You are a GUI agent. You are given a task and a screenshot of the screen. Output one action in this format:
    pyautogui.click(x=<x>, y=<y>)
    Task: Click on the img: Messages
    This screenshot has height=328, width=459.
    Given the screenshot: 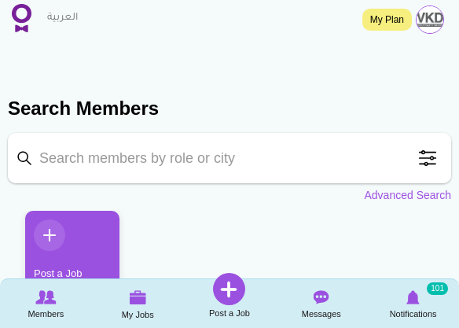 What is the action you would take?
    pyautogui.click(x=322, y=297)
    